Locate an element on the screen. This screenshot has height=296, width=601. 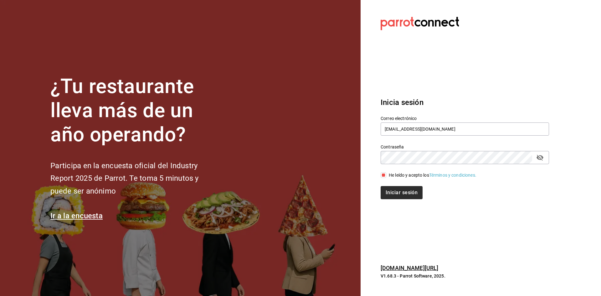
h3: Inicia sesión is located at coordinates (465, 102).